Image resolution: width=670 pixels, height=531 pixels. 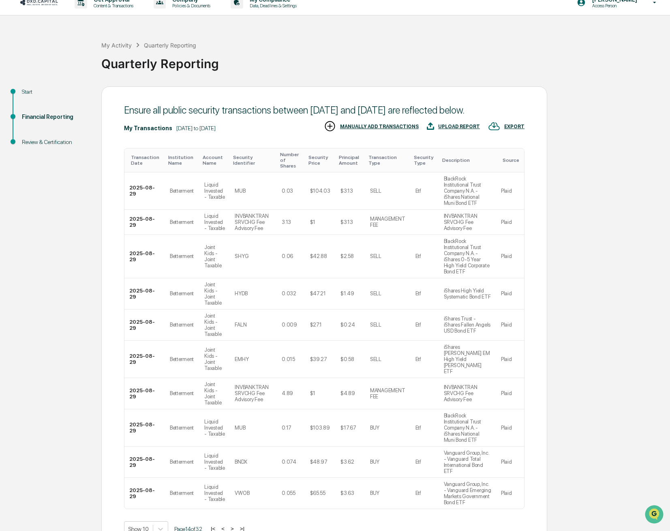 I want to click on div: EMHY, so click(x=242, y=359).